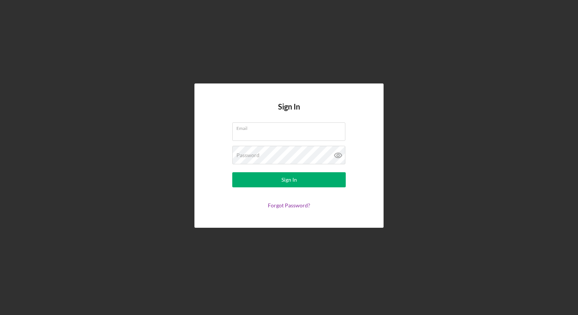 This screenshot has width=578, height=315. Describe the element at coordinates (248, 155) in the screenshot. I see `label: Password` at that location.